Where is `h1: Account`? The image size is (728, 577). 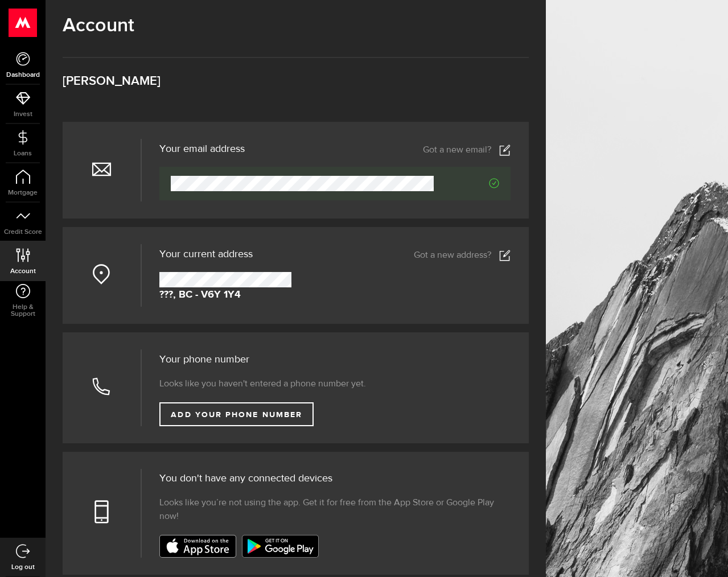
h1: Account is located at coordinates (295, 25).